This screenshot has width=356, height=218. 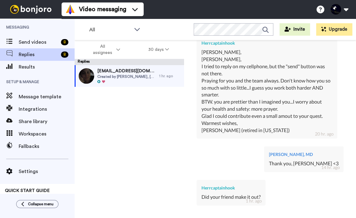 I want to click on span: Fallbacks, so click(x=47, y=147).